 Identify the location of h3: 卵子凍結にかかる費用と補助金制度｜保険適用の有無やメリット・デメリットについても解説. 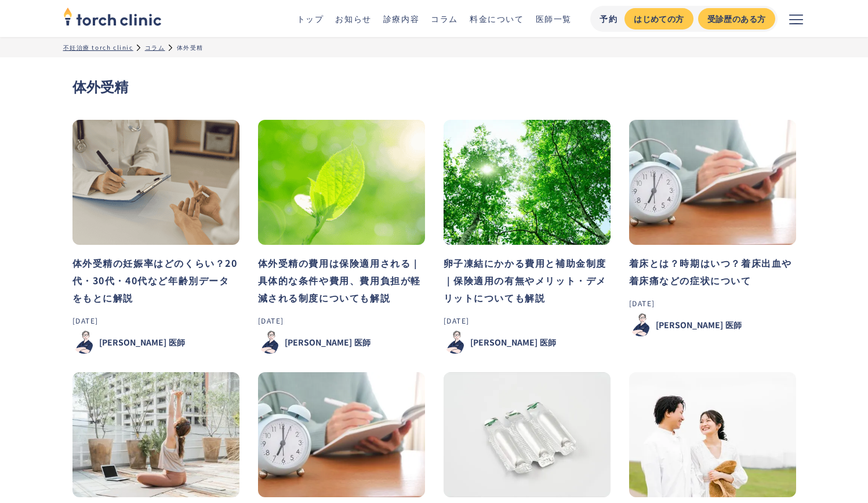
(527, 280).